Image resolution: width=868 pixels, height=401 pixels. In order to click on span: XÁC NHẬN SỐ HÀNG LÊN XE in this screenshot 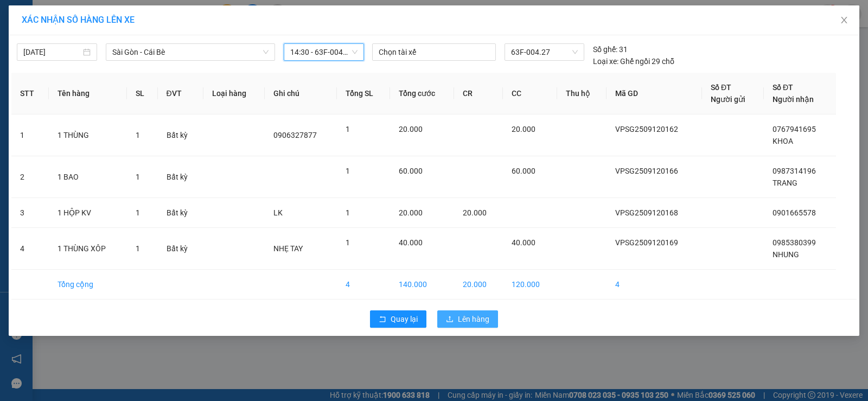, I will do `click(78, 19)`.